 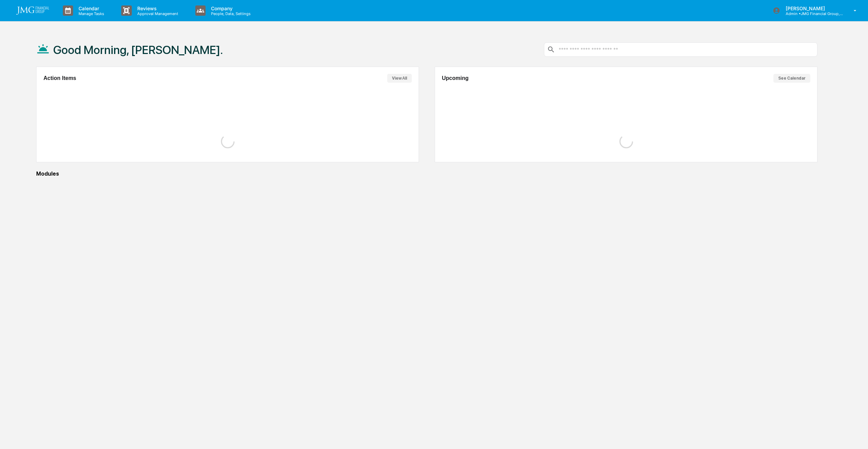 What do you see at coordinates (791, 78) in the screenshot?
I see `a: See Calendar` at bounding box center [791, 78].